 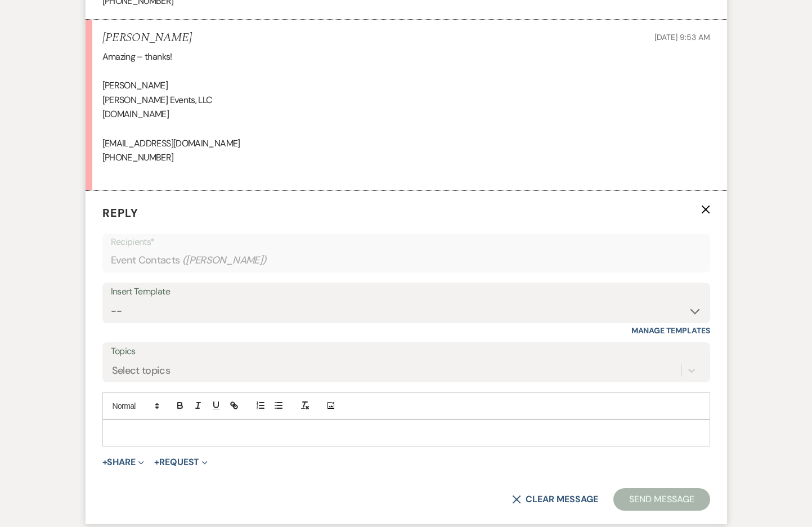 What do you see at coordinates (123, 462) in the screenshot?
I see `button: Share` at bounding box center [123, 462].